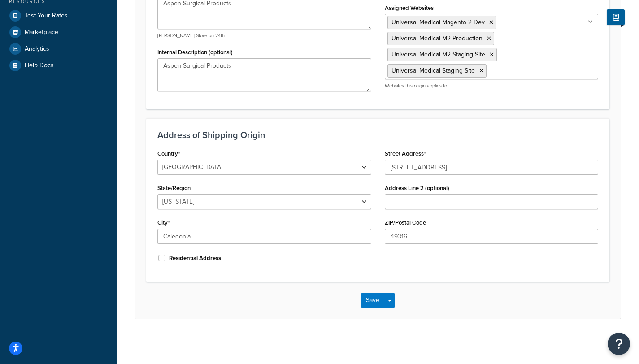  What do you see at coordinates (616, 17) in the screenshot?
I see `button: Show Help Docs` at bounding box center [616, 17].